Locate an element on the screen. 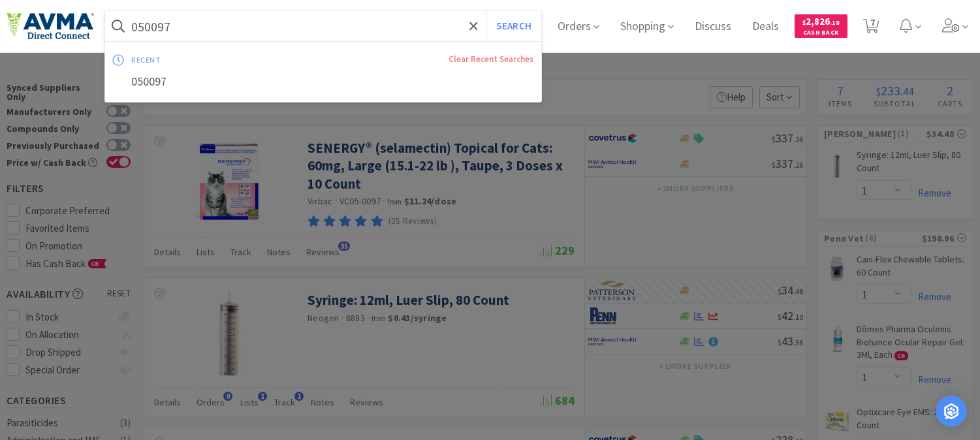 Image resolution: width=980 pixels, height=440 pixels. img: e4e33dab9f054f5782a47901c742baa9_102.png is located at coordinates (50, 26).